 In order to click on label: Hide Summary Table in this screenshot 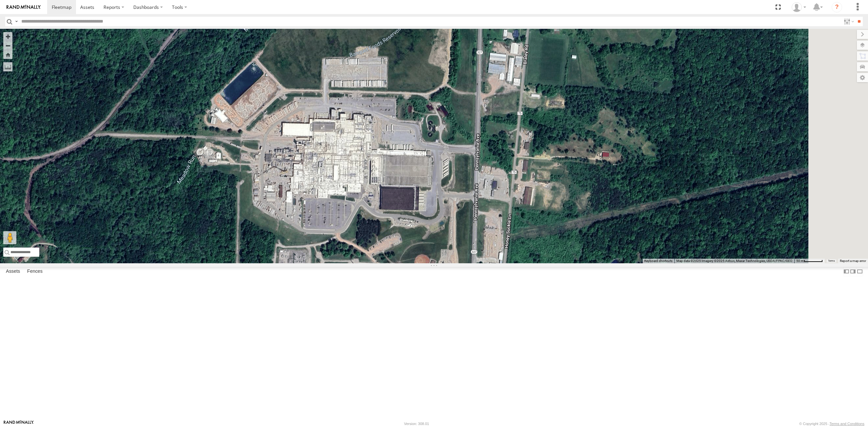, I will do `click(860, 271)`.